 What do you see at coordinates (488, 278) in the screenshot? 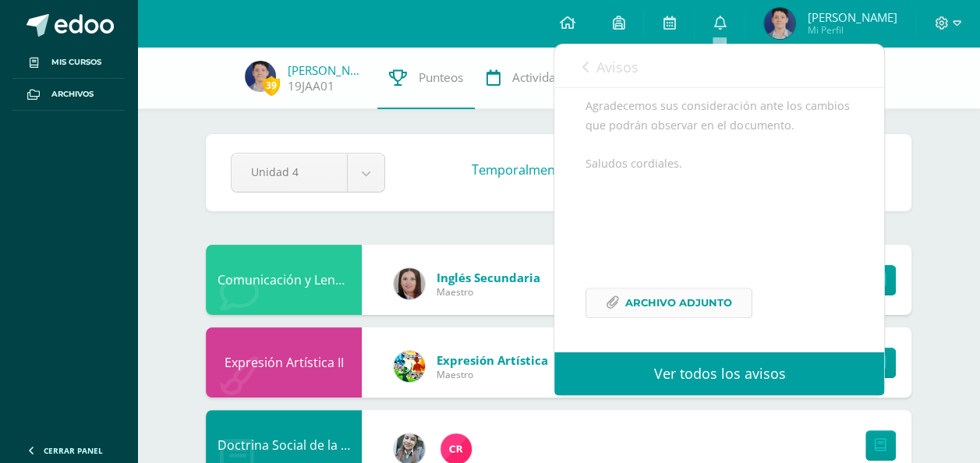
I see `span: Inglés Secundaria` at bounding box center [488, 278].